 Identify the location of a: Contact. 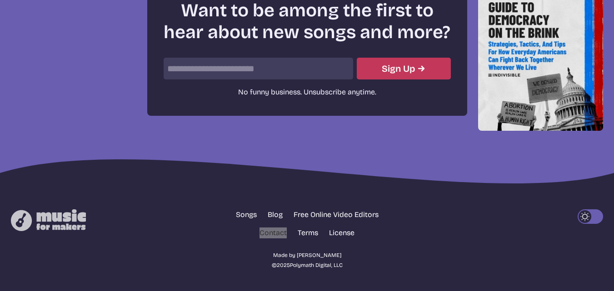
(273, 233).